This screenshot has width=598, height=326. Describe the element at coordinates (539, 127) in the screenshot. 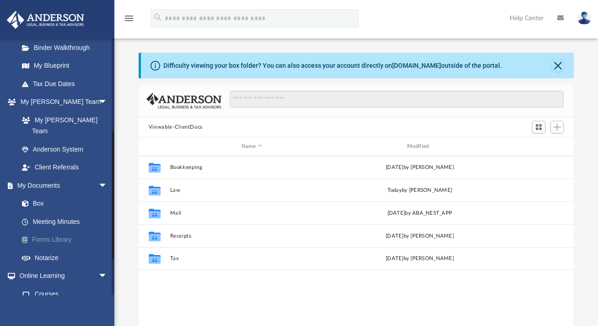

I see `button: Switch to Grid View` at that location.